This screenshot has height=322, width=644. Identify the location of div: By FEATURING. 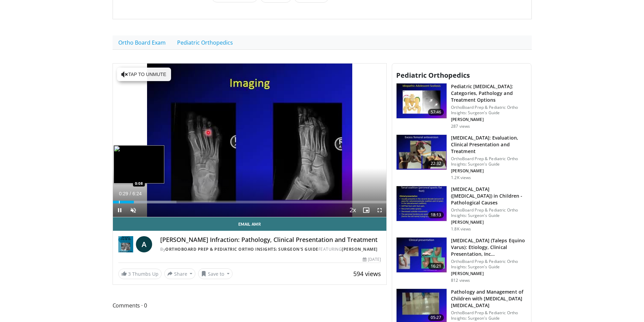
(270, 250).